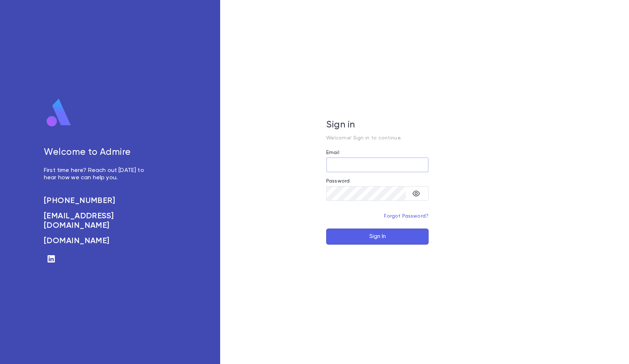 This screenshot has height=364, width=629. Describe the element at coordinates (98, 153) in the screenshot. I see `h5: Welcome to Admire` at that location.